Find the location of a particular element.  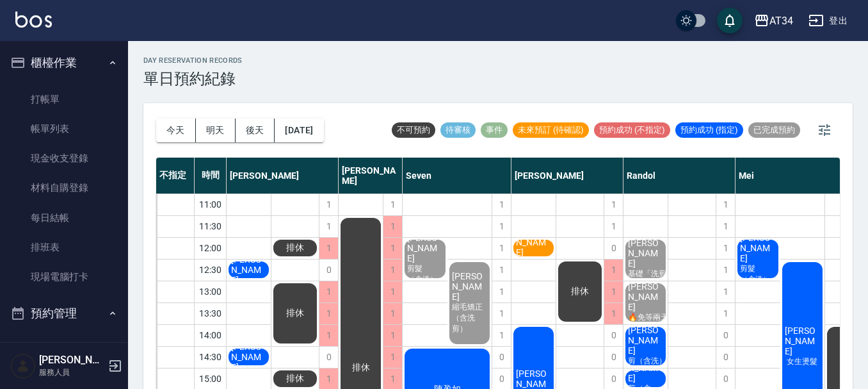

a: 現場電腦打卡 is located at coordinates (64, 277).